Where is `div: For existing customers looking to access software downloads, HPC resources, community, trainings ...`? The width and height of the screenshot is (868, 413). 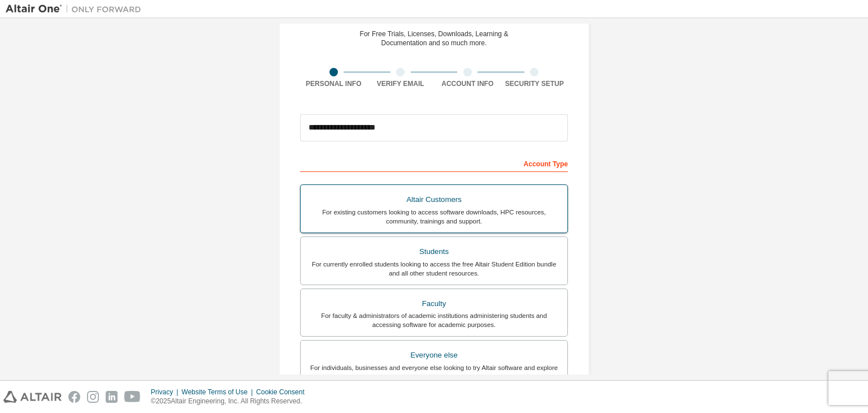
div: For existing customers looking to access software downloads, HPC resources, community, trainings ... is located at coordinates (434, 217).